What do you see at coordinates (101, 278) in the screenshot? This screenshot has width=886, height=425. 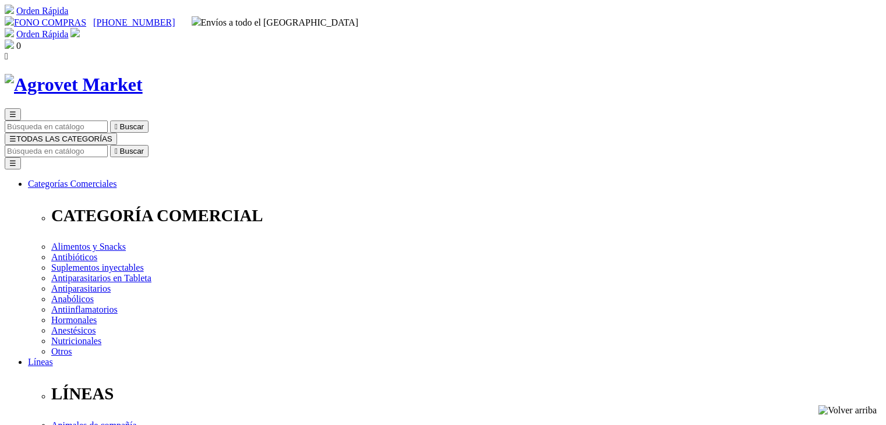 I see `span: Antiparasitarios en Tableta` at bounding box center [101, 278].